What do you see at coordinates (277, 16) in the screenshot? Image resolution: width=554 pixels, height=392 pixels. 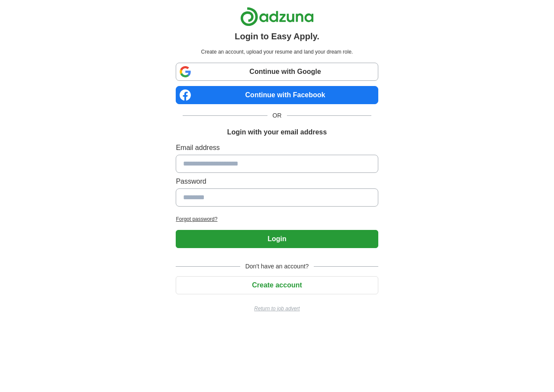 I see `img: Adzuna logo` at bounding box center [277, 16].